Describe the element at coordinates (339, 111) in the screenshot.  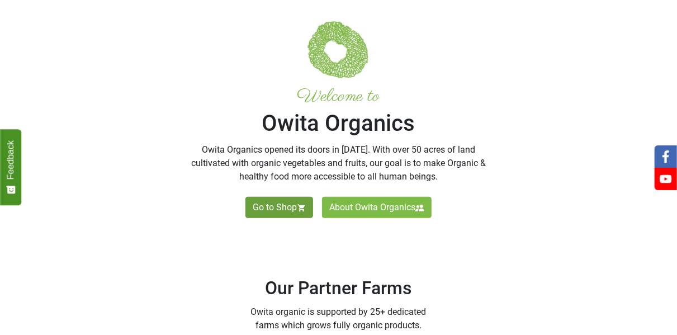
I see `h1: Owita Organics` at that location.